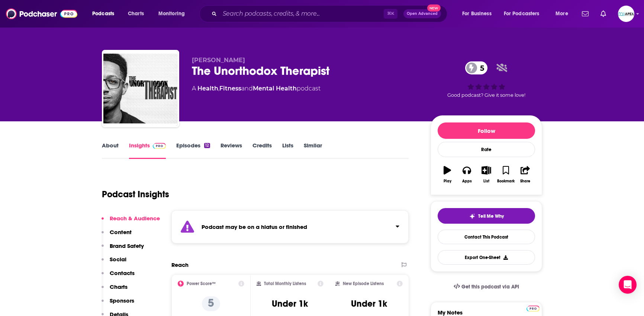  I want to click on h2: Reach, so click(180, 264).